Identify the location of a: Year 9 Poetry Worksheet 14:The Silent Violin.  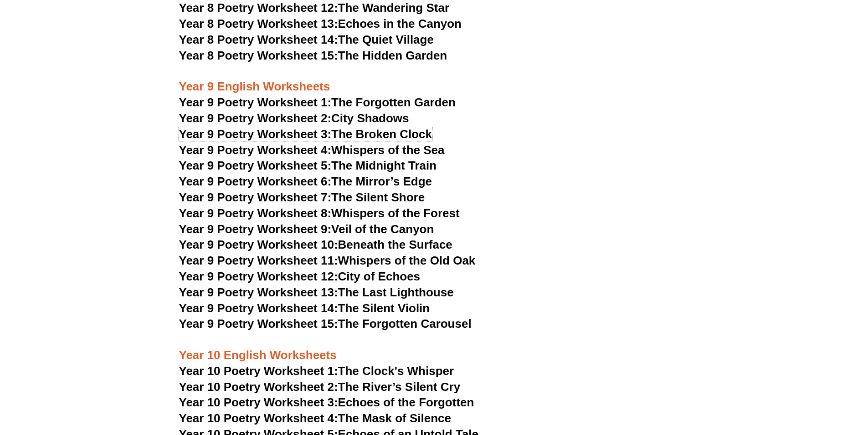
(304, 309).